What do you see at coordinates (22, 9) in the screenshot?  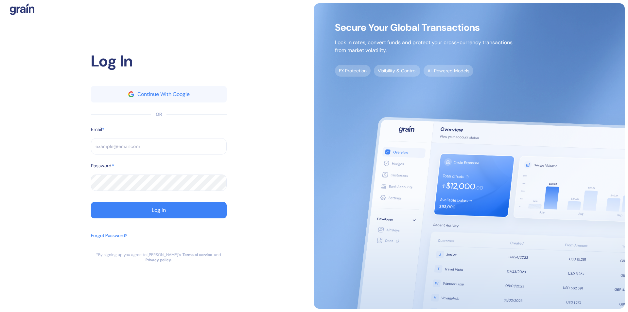 I see `img: logo` at bounding box center [22, 9].